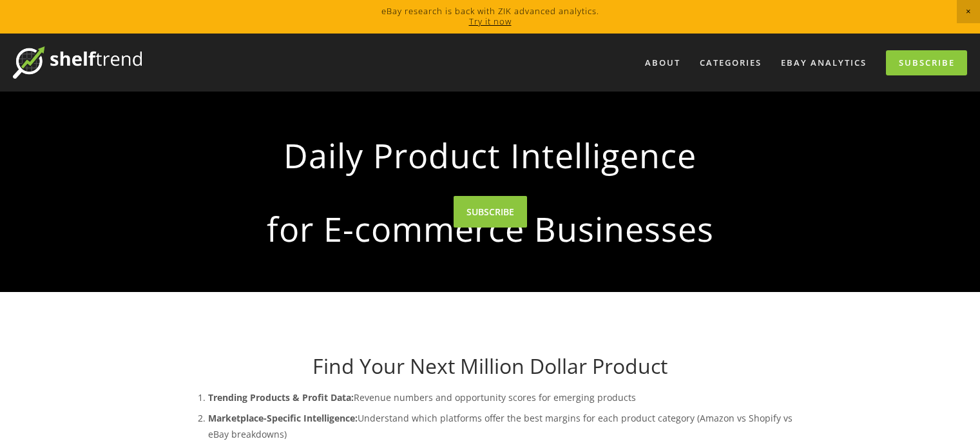 This screenshot has width=980, height=448. What do you see at coordinates (731, 62) in the screenshot?
I see `div: Categories` at bounding box center [731, 62].